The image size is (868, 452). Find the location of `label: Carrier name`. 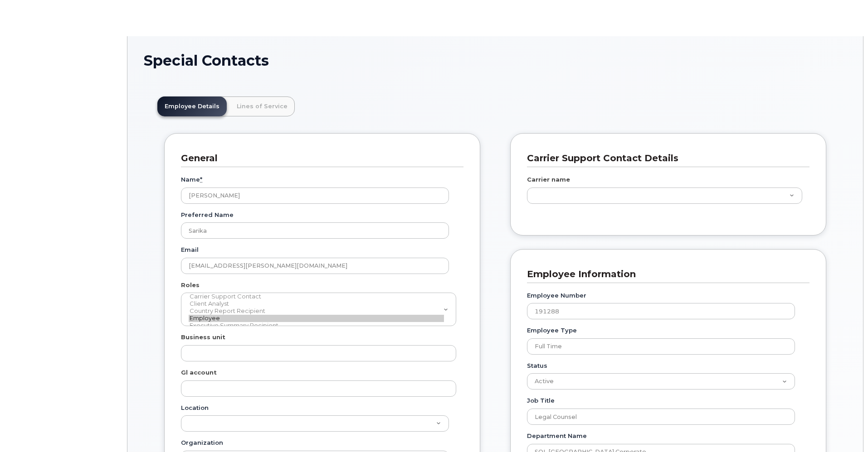

label: Carrier name is located at coordinates (548, 179).